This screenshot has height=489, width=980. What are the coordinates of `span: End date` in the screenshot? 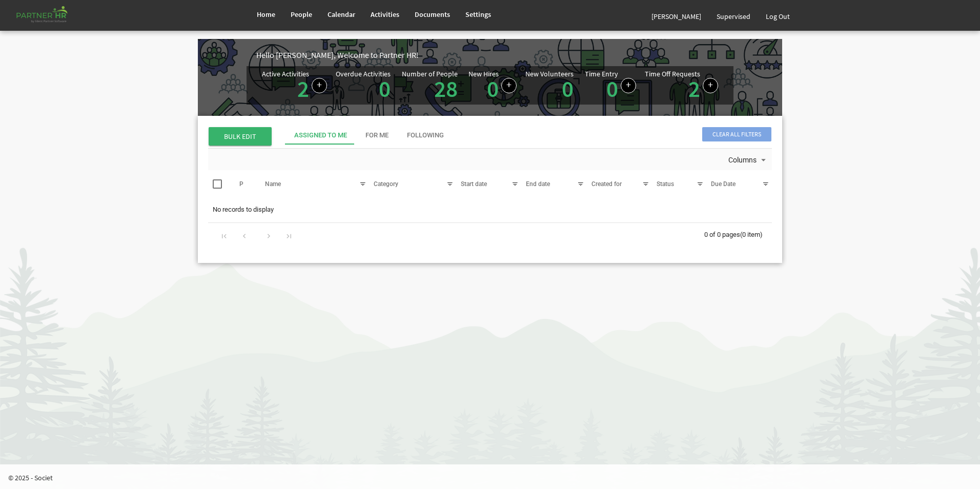 It's located at (538, 184).